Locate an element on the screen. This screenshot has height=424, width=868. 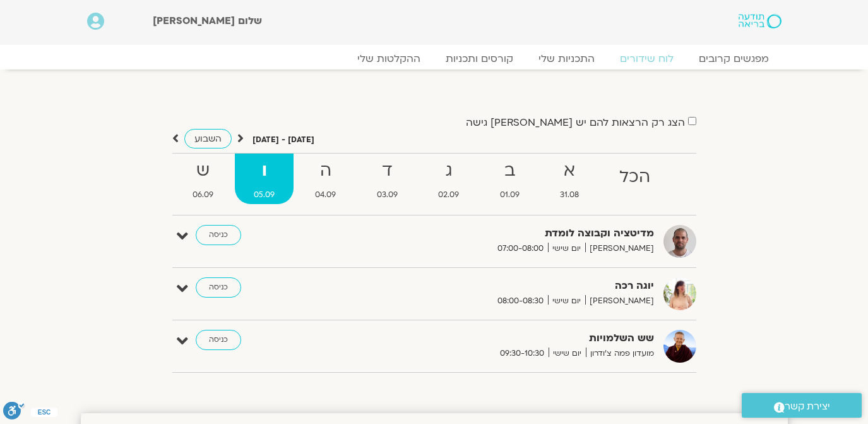
a: לוח שידורים is located at coordinates (646, 59).